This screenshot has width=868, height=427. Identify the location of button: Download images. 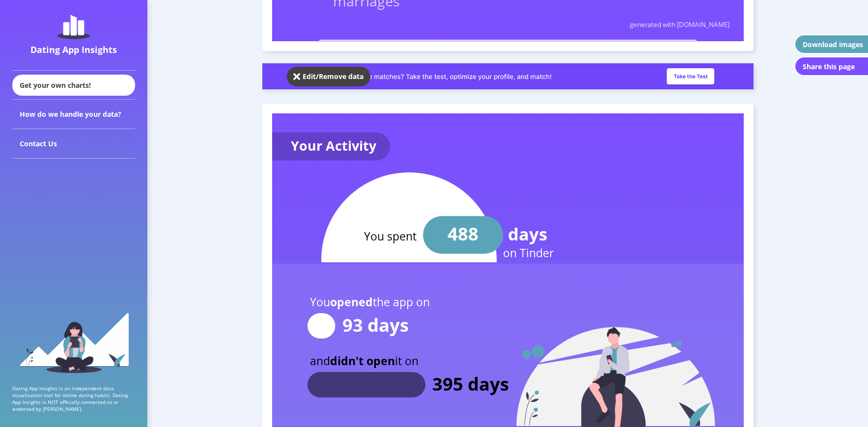
(831, 44).